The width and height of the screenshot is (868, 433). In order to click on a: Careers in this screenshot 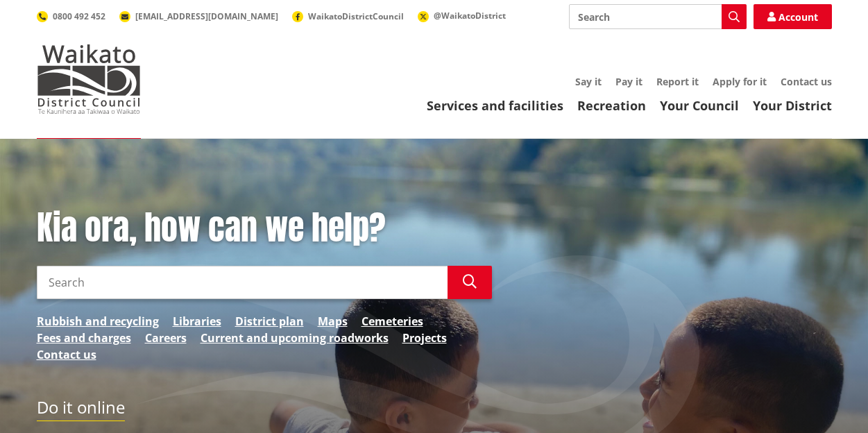, I will do `click(166, 338)`.